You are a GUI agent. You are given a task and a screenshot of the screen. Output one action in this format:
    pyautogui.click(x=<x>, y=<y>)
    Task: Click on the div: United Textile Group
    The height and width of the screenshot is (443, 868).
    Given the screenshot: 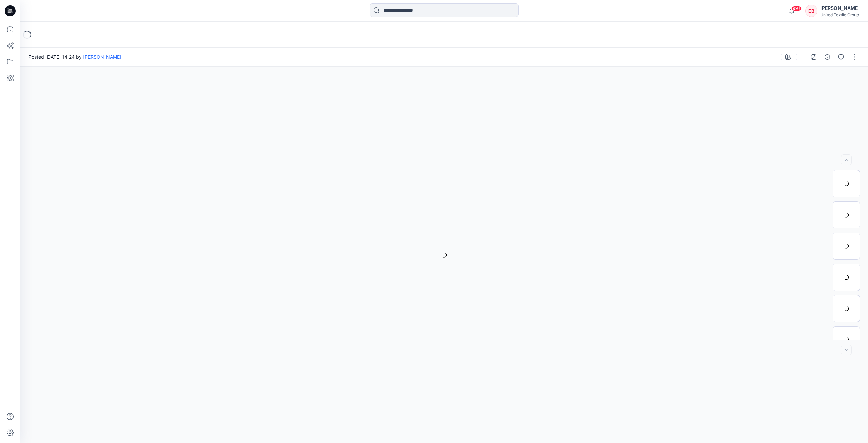 What is the action you would take?
    pyautogui.click(x=840, y=15)
    